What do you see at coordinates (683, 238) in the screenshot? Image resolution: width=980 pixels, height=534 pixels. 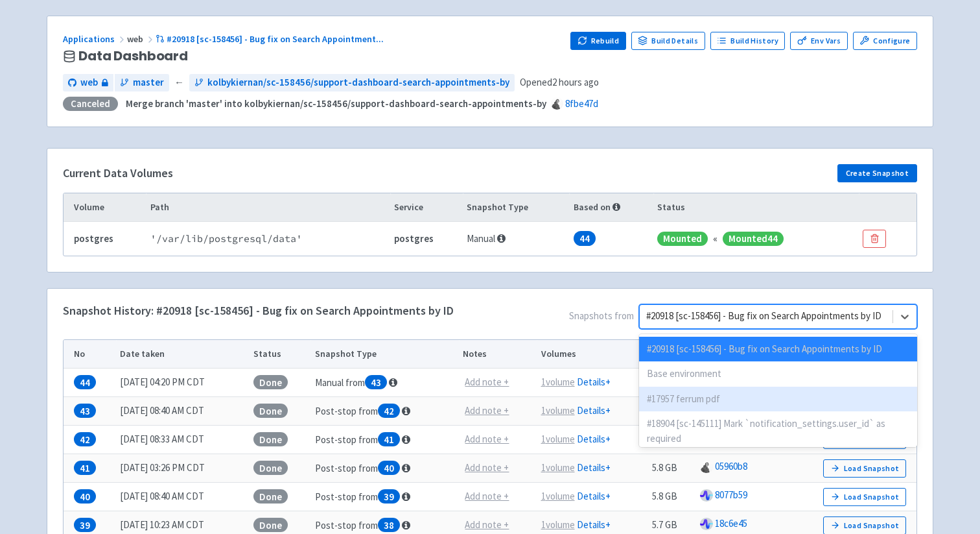 I see `span: Mounted` at bounding box center [683, 238].